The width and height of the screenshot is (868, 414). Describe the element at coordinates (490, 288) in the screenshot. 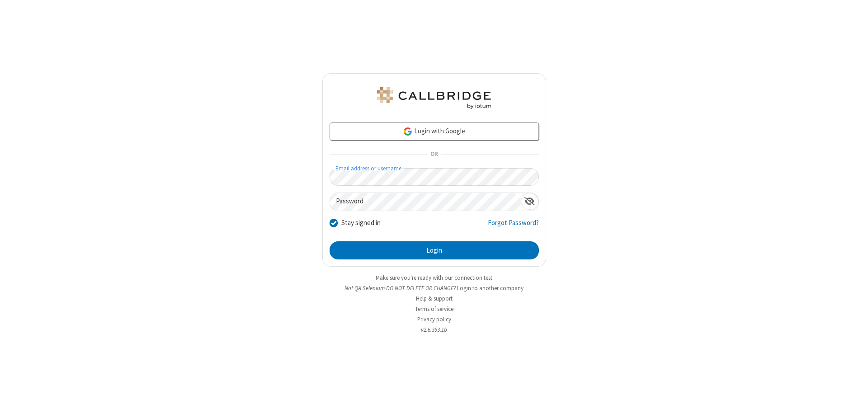

I see `button: Login to another company` at that location.